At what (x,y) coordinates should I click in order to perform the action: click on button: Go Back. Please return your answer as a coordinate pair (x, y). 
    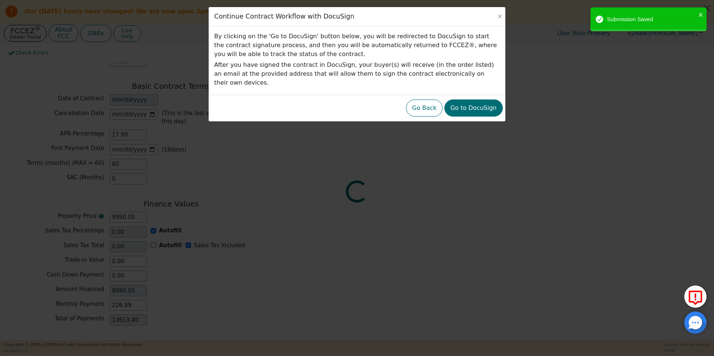
    Looking at the image, I should click on (424, 108).